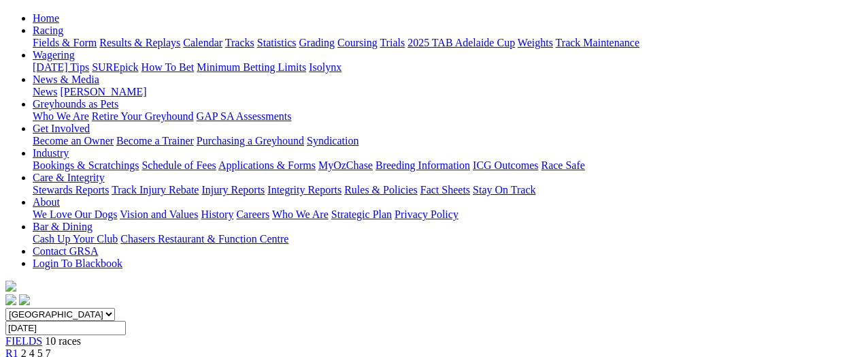 The height and width of the screenshot is (357, 868). Describe the element at coordinates (504, 189) in the screenshot. I see `a: Stay On Track` at that location.